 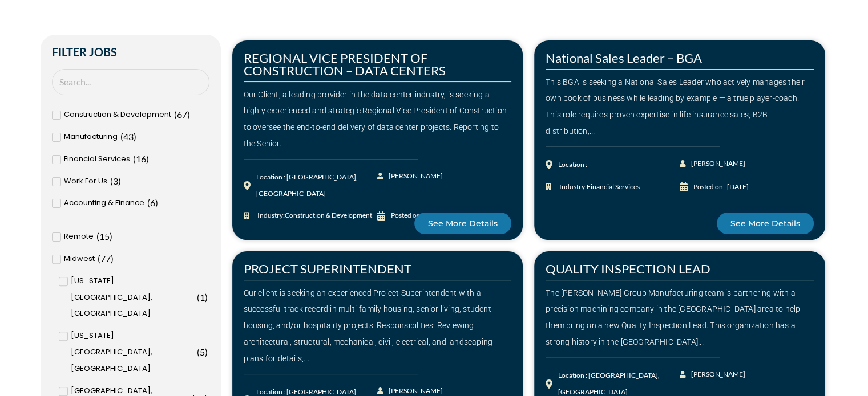 I want to click on div: Our client is seeking an experienced Project Superintendent with a successful track record in mul..., so click(x=378, y=326).